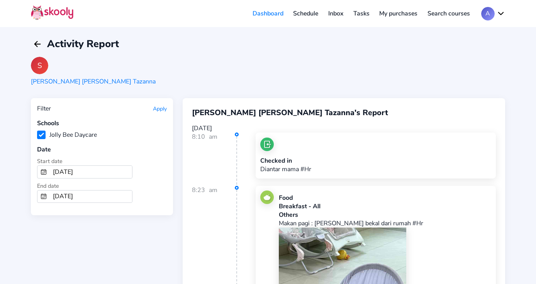  I want to click on span: End date, so click(48, 186).